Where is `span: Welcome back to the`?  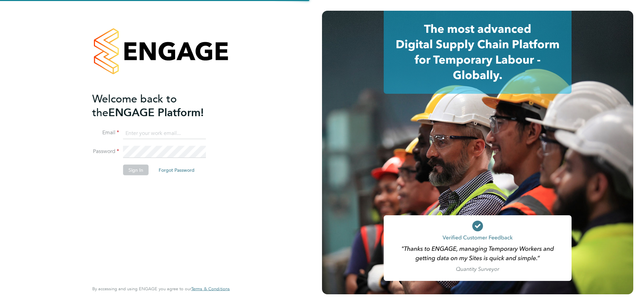 span: Welcome back to the is located at coordinates (135, 106).